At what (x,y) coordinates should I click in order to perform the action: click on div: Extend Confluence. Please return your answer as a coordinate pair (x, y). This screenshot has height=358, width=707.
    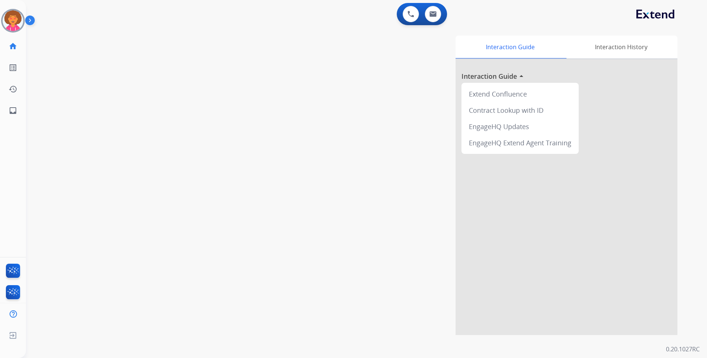
    Looking at the image, I should click on (520, 94).